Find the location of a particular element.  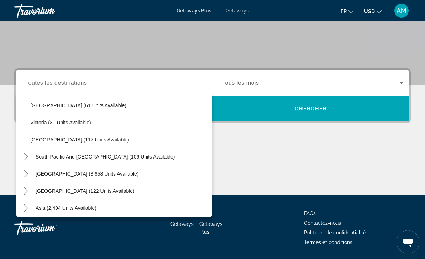

button: Toggle South Pacific and Oceania (106 units available) submenu is located at coordinates (26, 156).